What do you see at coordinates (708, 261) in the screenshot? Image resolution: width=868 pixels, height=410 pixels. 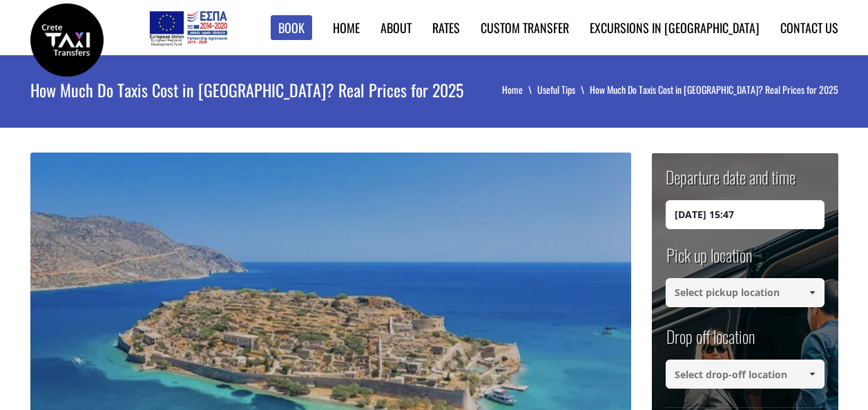 I see `label: Pick up location` at bounding box center [708, 261].